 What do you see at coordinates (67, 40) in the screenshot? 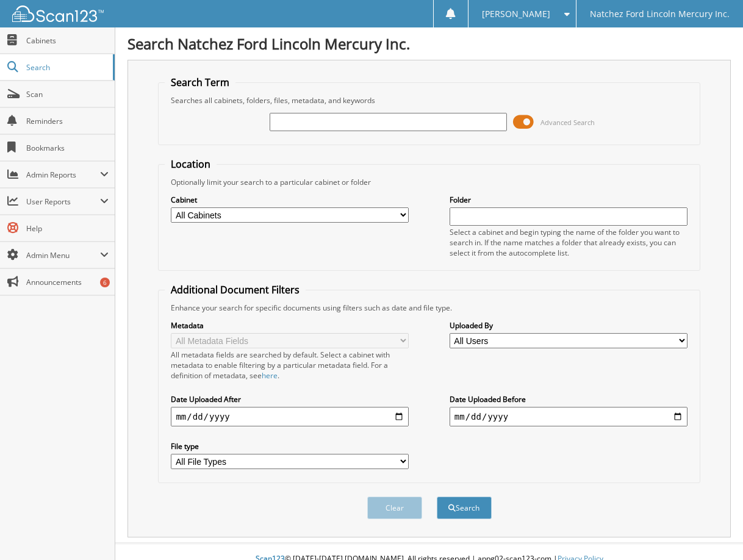
I see `span: Cabinets` at bounding box center [67, 40].